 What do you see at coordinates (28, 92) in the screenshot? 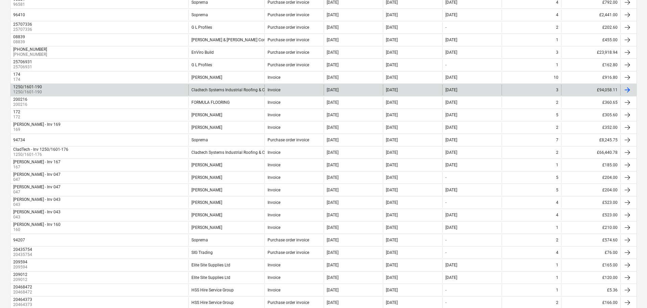
I see `p: 1250/1601-190` at bounding box center [28, 92].